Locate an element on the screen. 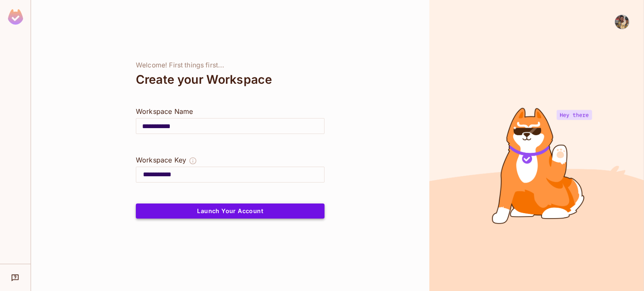 This screenshot has width=644, height=291. div: Help & Updates is located at coordinates (15, 278).